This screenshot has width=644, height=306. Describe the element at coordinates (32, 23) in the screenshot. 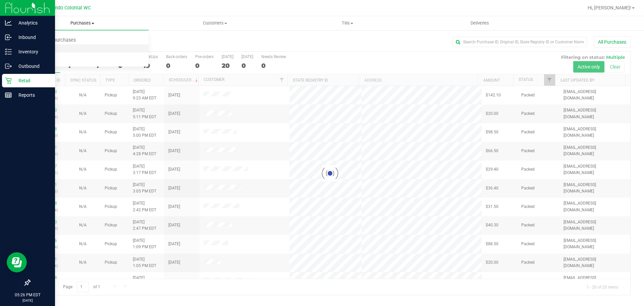

I see `p: Analytics` at that location.